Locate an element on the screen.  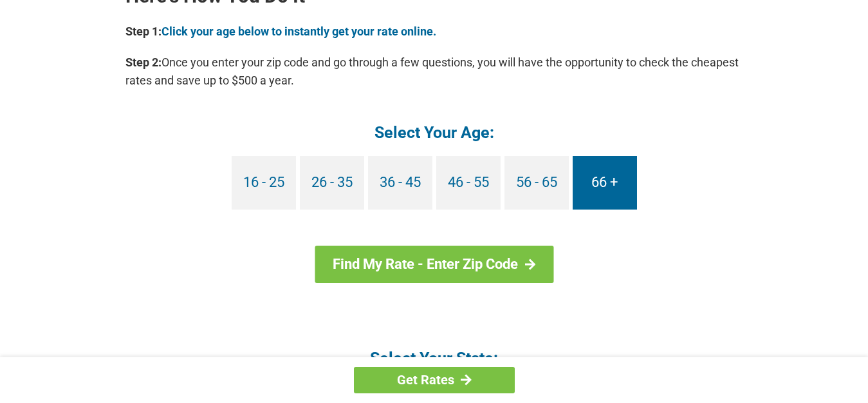
h4: Select Your State: is located at coordinates (434, 358).